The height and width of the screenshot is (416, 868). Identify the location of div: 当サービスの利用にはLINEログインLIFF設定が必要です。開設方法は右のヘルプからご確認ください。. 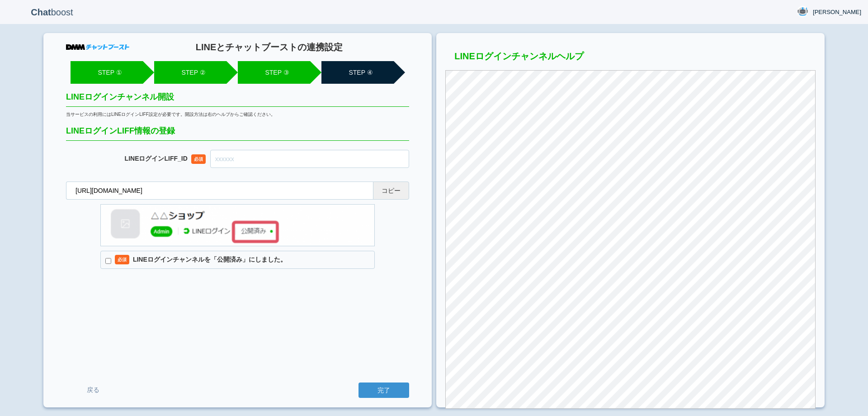
(237, 114).